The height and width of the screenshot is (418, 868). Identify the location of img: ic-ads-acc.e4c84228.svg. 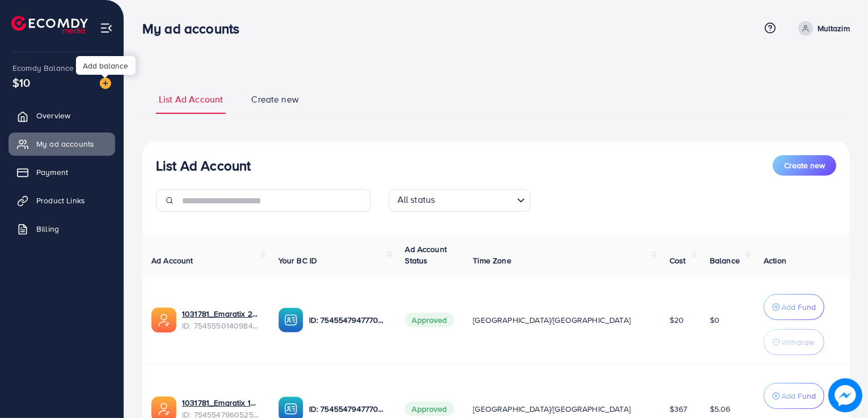
(164, 321).